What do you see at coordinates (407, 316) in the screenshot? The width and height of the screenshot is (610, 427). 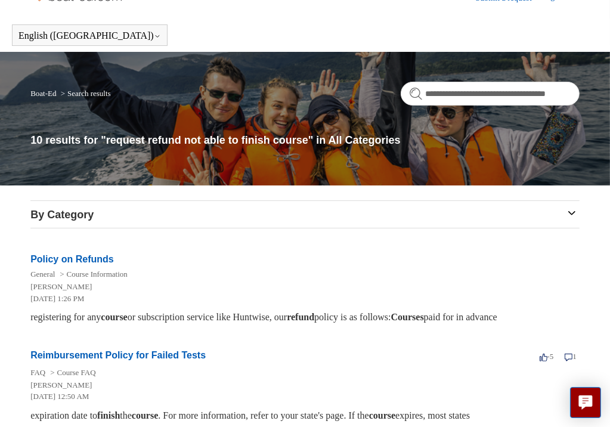 I see `em: Courses` at bounding box center [407, 316].